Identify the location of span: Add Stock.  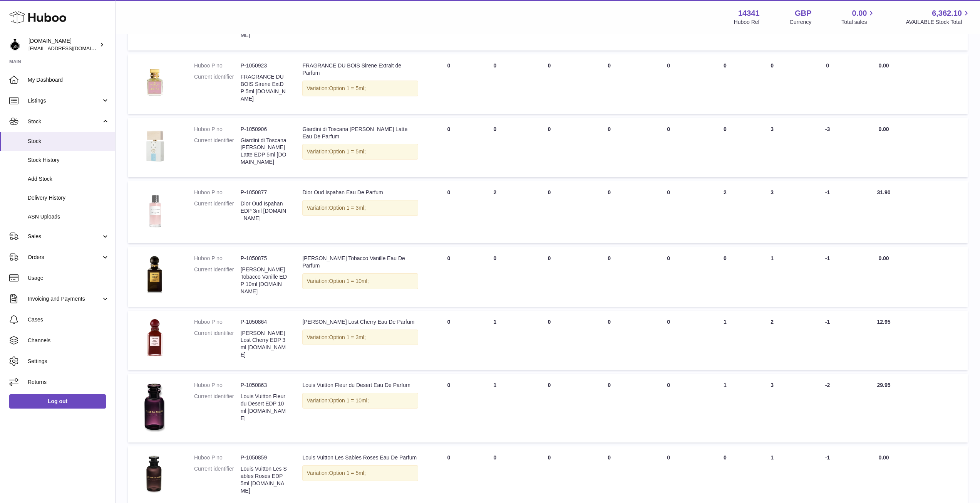
(68, 179).